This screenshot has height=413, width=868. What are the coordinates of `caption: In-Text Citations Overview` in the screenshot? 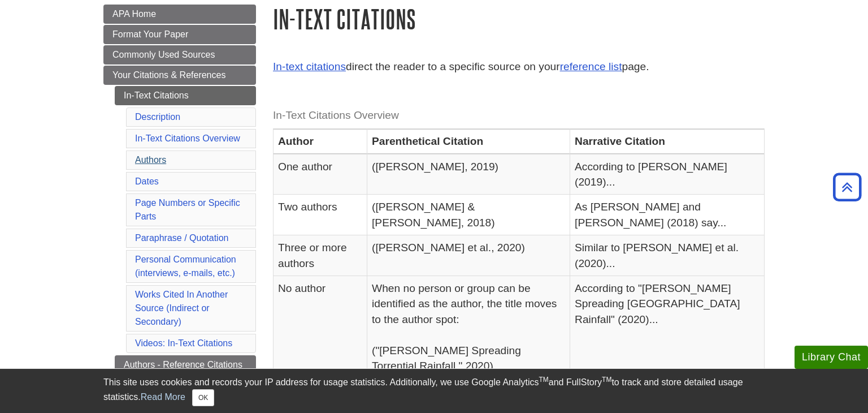 It's located at (519, 115).